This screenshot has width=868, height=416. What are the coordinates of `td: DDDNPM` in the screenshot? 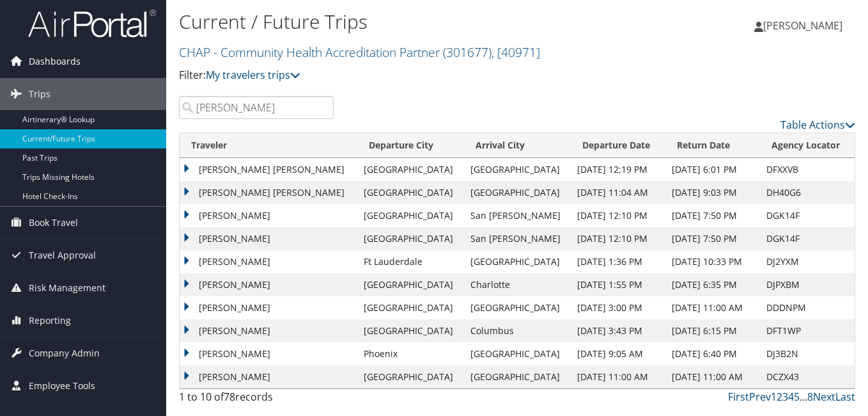 It's located at (807, 307).